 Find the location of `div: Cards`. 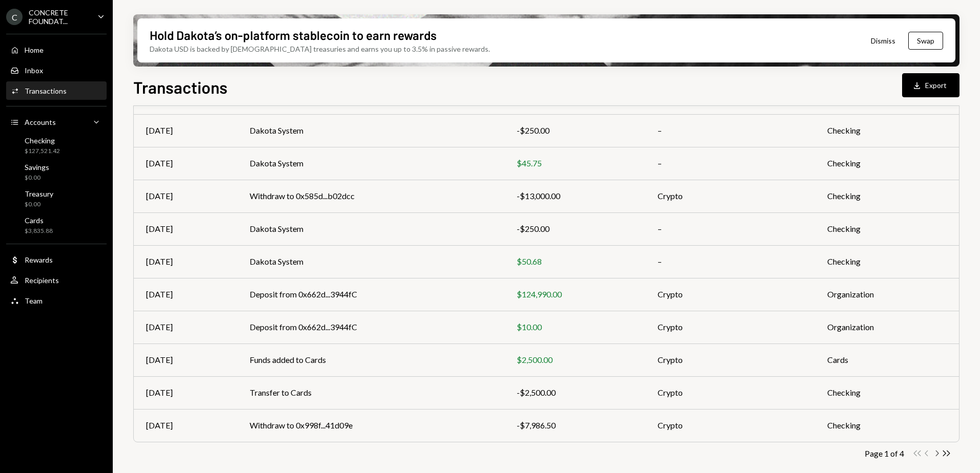

div: Cards is located at coordinates (38, 220).